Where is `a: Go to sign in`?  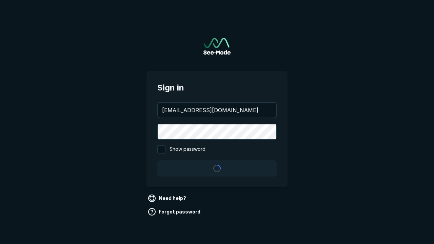 a: Go to sign in is located at coordinates (217, 46).